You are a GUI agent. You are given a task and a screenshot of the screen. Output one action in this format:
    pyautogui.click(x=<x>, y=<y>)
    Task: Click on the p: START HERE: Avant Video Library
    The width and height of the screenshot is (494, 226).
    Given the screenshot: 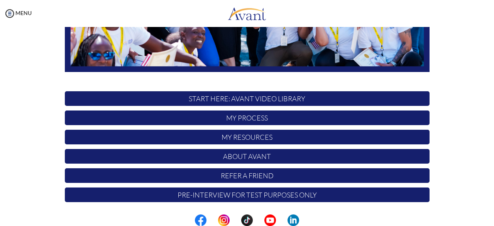 What is the action you would take?
    pyautogui.click(x=247, y=99)
    